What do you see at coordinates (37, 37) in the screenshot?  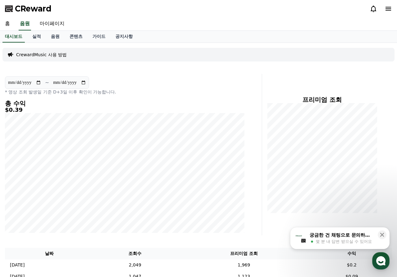 I see `a: 실적` at bounding box center [37, 37].